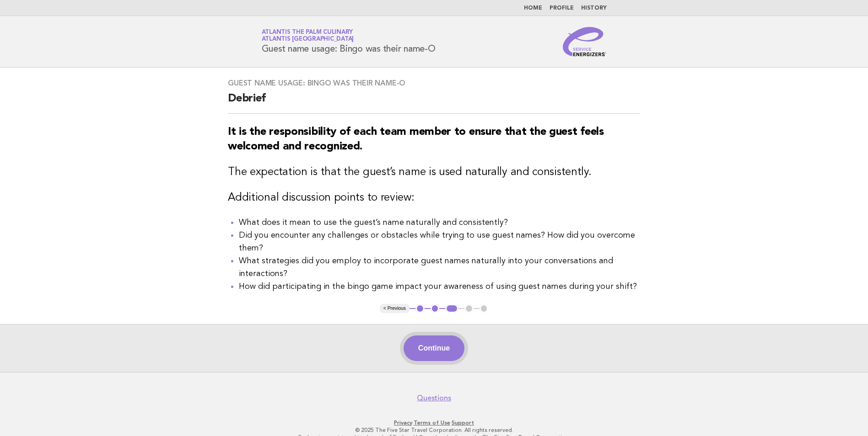 The image size is (868, 436). Describe the element at coordinates (403, 423) in the screenshot. I see `a: Privacy` at that location.